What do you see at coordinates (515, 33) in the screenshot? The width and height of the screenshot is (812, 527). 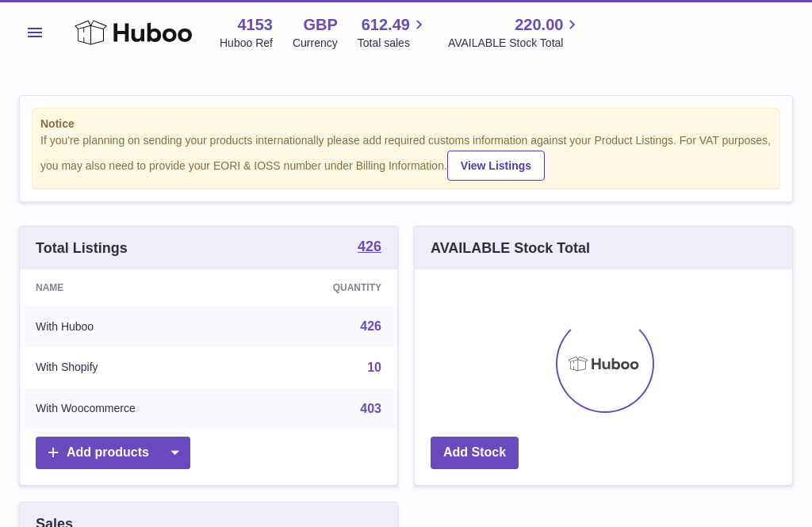 I see `a: 220.00 AVAILABLE Stock Total` at bounding box center [515, 33].